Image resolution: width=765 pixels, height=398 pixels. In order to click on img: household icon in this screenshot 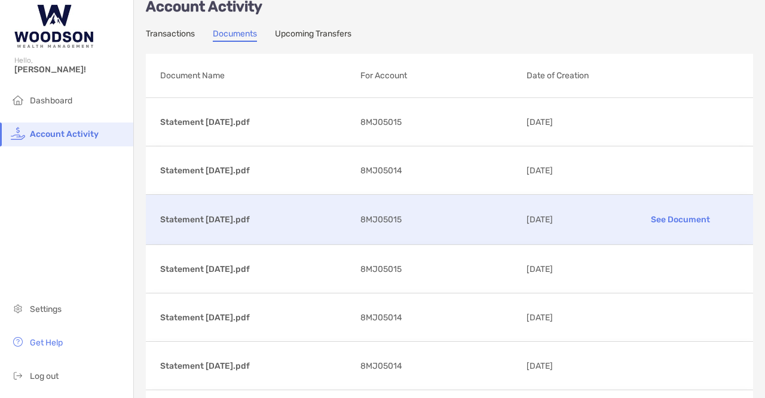, I will do `click(18, 100)`.